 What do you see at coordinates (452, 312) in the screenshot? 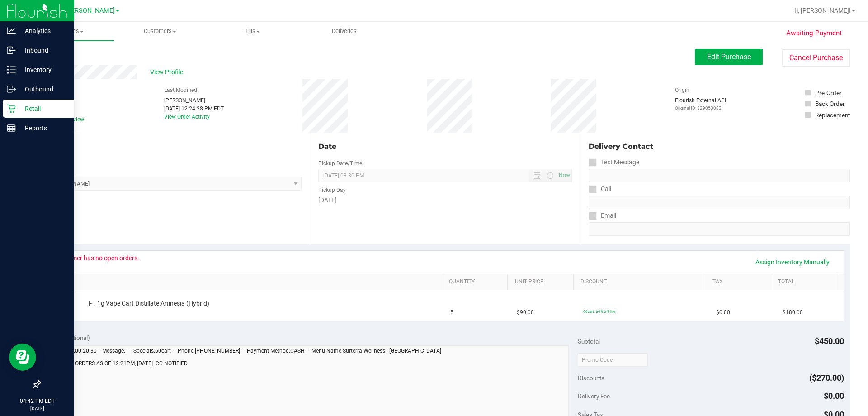
I see `span: 5` at bounding box center [452, 312].